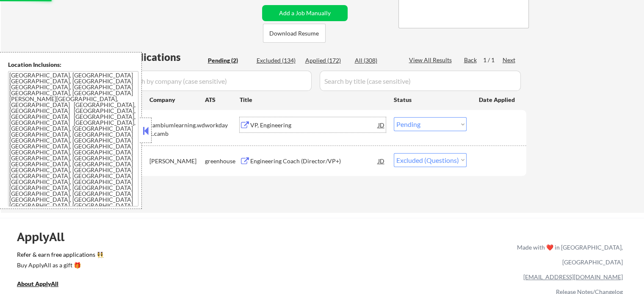 The width and height of the screenshot is (644, 294). I want to click on div: greenhouse, so click(222, 161).